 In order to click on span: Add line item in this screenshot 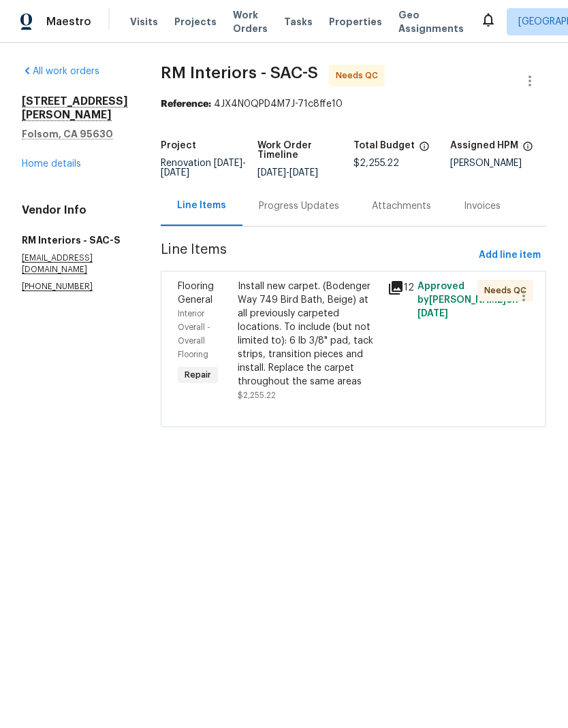, I will do `click(509, 255)`.